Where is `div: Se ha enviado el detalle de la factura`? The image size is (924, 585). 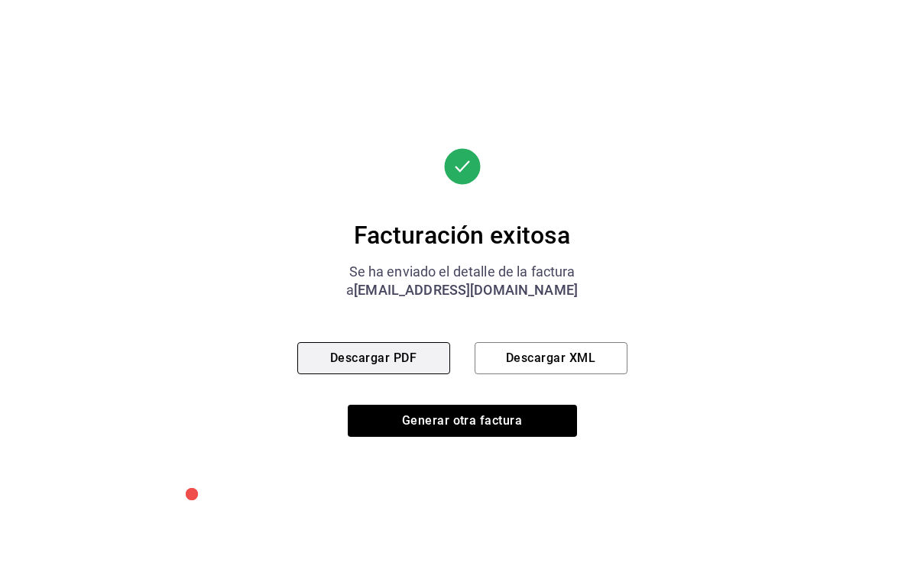 div: Se ha enviado el detalle de la factura is located at coordinates (462, 271).